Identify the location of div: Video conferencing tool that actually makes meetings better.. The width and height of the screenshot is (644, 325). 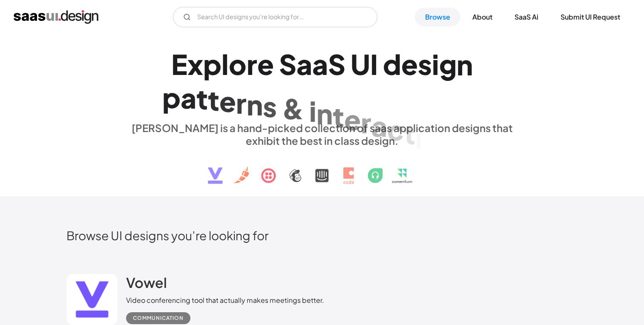
(225, 300).